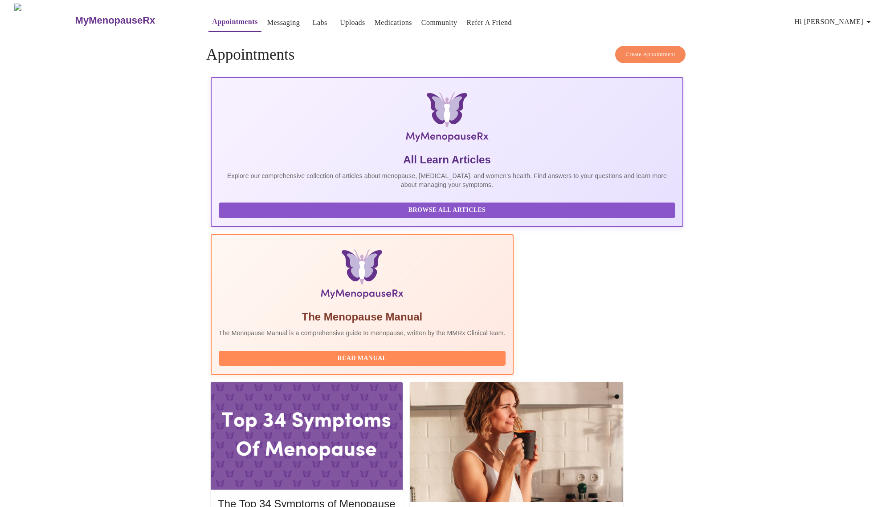 The height and width of the screenshot is (507, 894). I want to click on button: Read Manual, so click(362, 359).